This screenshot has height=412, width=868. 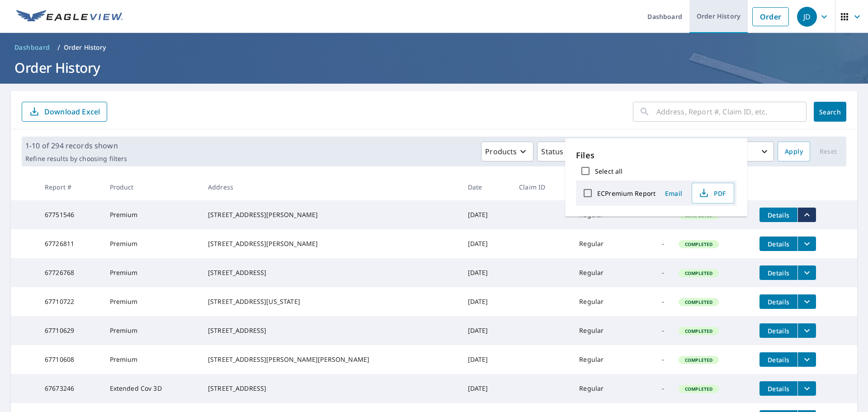 I want to click on button: filesDropdownBtn-67726811, so click(x=807, y=244).